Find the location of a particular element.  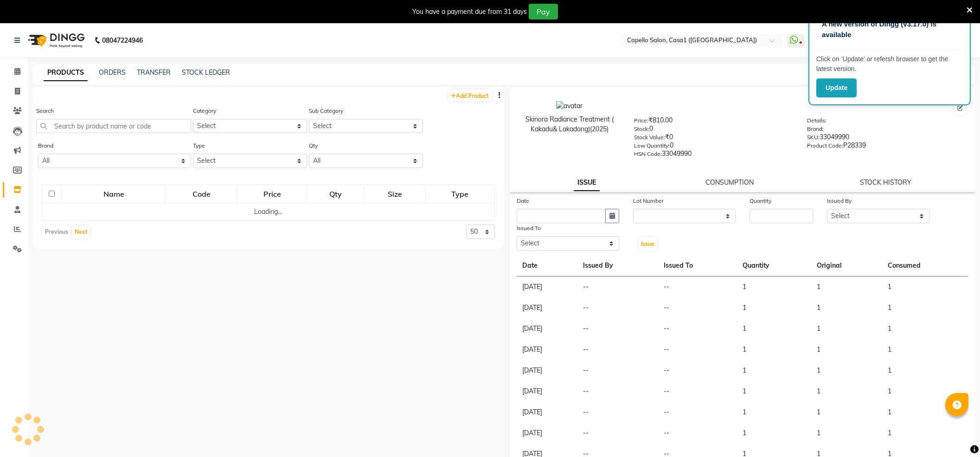

label: Type is located at coordinates (199, 145).